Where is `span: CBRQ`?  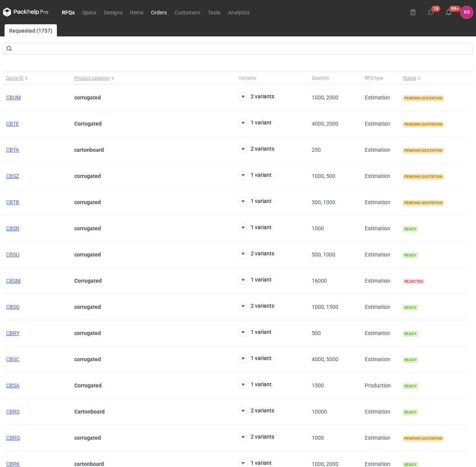
span: CBRQ is located at coordinates (13, 438).